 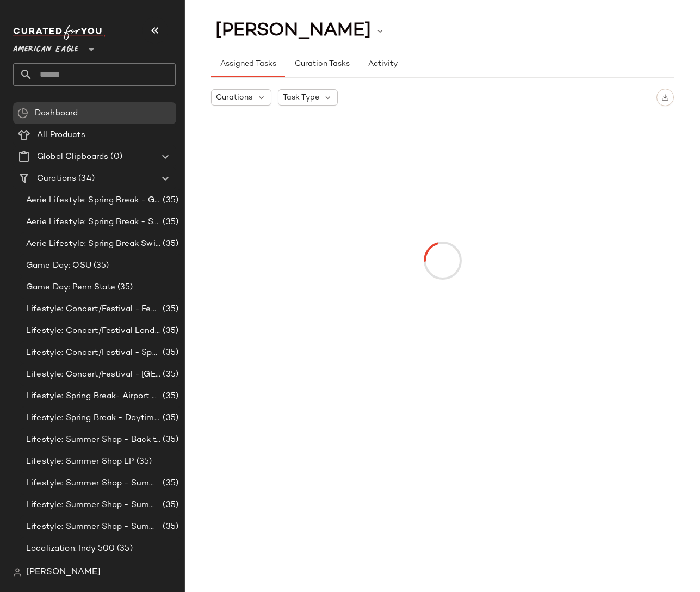 I want to click on span: Game Day: OSU, so click(x=59, y=265).